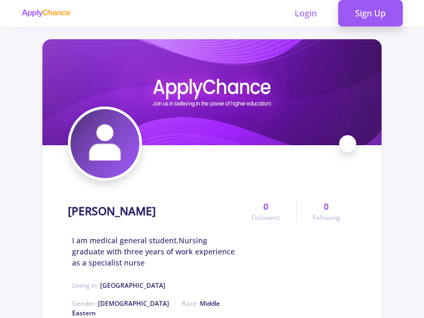  What do you see at coordinates (146, 308) in the screenshot?
I see `span: Middle Eastern` at bounding box center [146, 308].